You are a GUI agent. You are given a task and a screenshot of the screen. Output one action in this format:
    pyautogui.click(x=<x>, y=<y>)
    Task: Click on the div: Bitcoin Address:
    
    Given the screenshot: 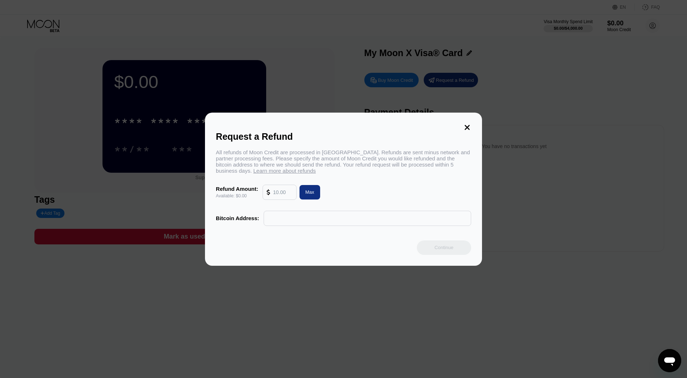 What is the action you would take?
    pyautogui.click(x=237, y=218)
    